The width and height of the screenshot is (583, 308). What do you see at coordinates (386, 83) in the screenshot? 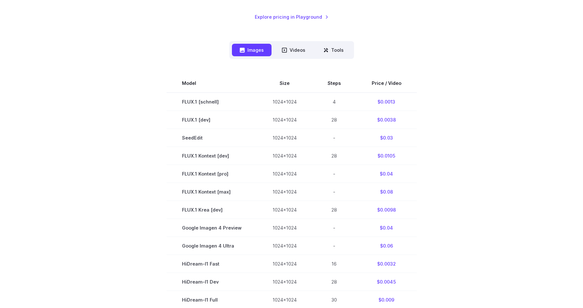
I see `th: Price / Video` at bounding box center [386, 83].